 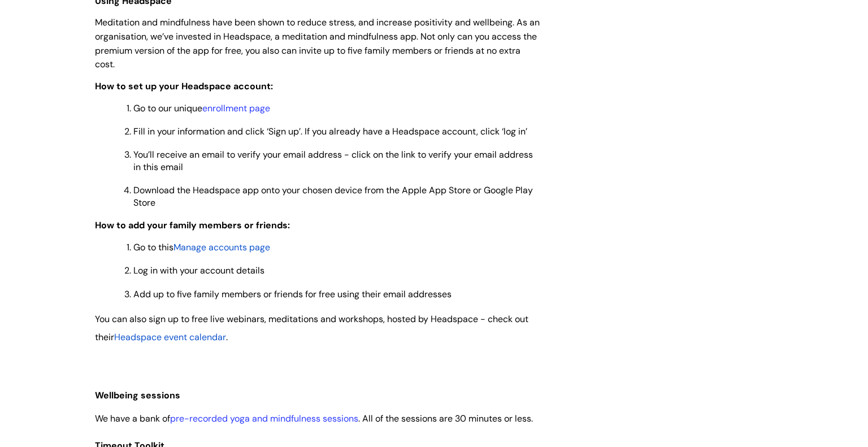 What do you see at coordinates (192, 225) in the screenshot?
I see `span: How to add your family members or friends:` at bounding box center [192, 225].